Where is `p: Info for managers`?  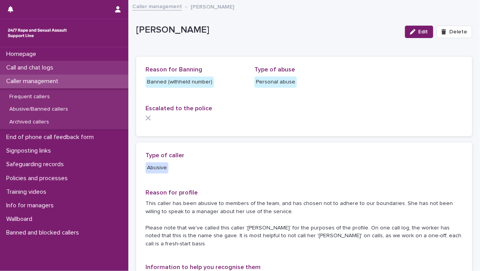 p: Info for managers is located at coordinates (31, 206).